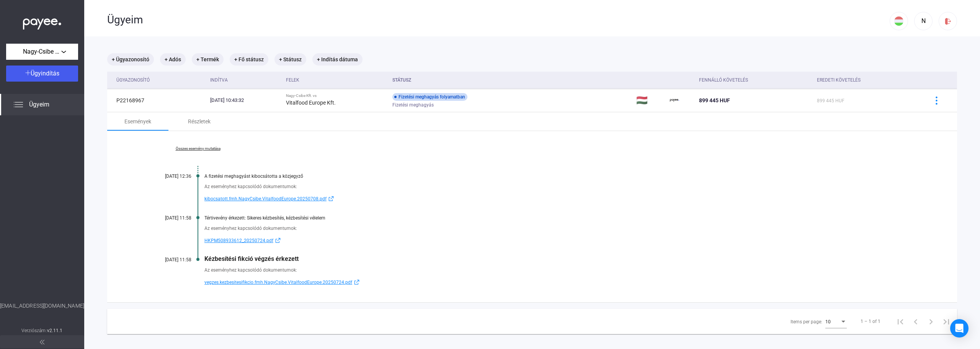 The width and height of the screenshot is (980, 349). What do you see at coordinates (562, 282) in the screenshot?
I see `a: vegzes.kezbesitesifikcio.fmh.NagyCsibe.VitalfoodEurope.20250724.pdfexternal-link-blue` at bounding box center [562, 282].